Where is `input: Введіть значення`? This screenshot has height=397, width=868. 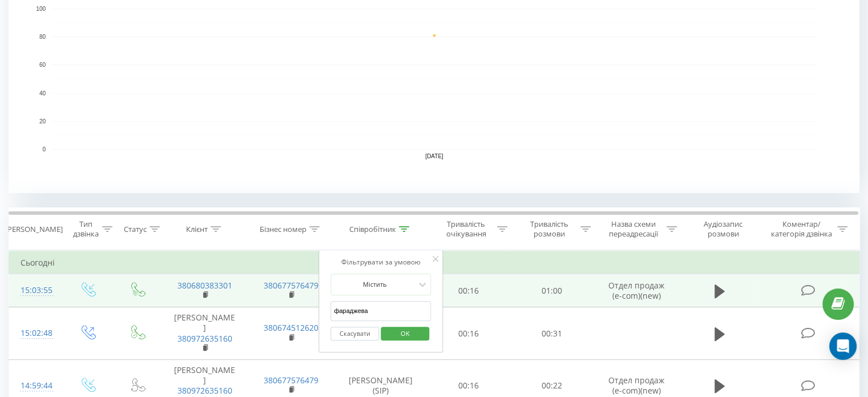
input: Введіть значення is located at coordinates (381, 310).